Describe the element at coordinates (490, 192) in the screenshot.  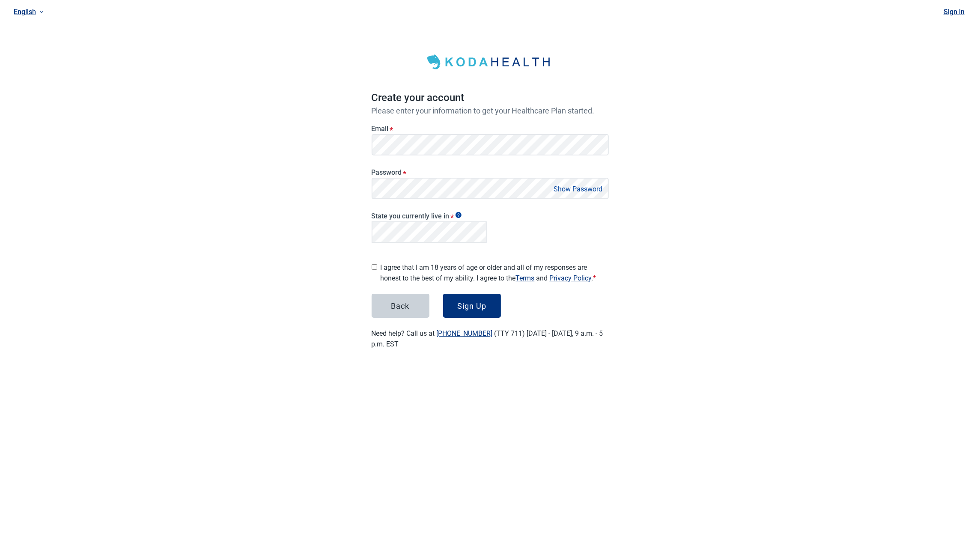
I see `main: Main content` at that location.